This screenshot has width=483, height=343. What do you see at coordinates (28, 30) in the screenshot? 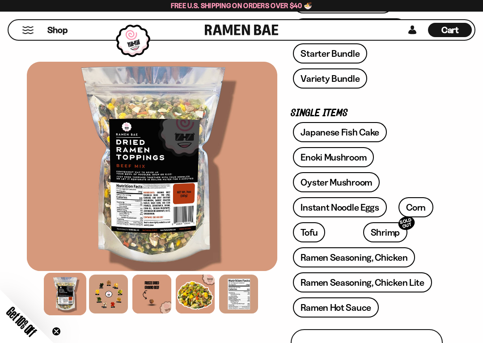
I see `button: Mobile Menu Trigger` at bounding box center [28, 30].